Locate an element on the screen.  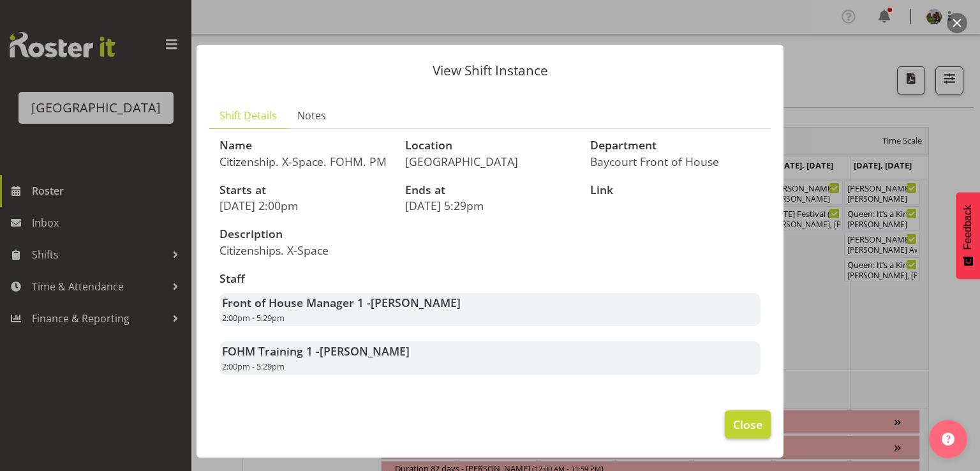
strong: Front of House Manager 1 - is located at coordinates (341, 302).